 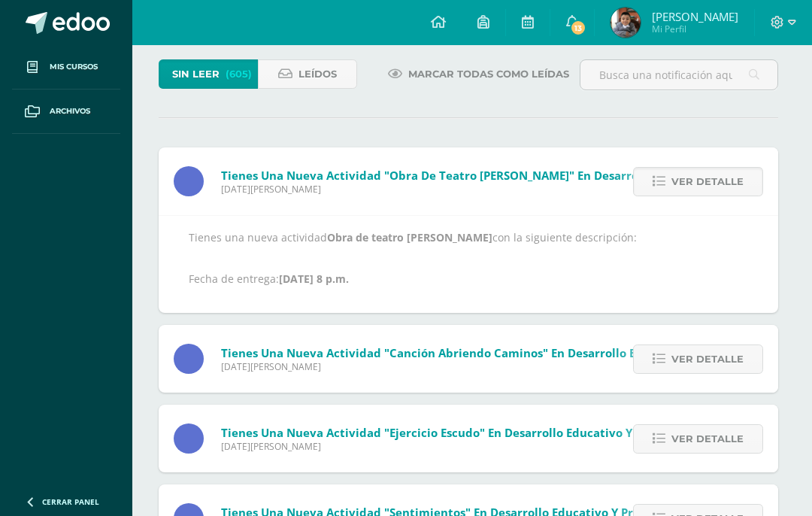 I want to click on span: Sin leer, so click(x=196, y=73).